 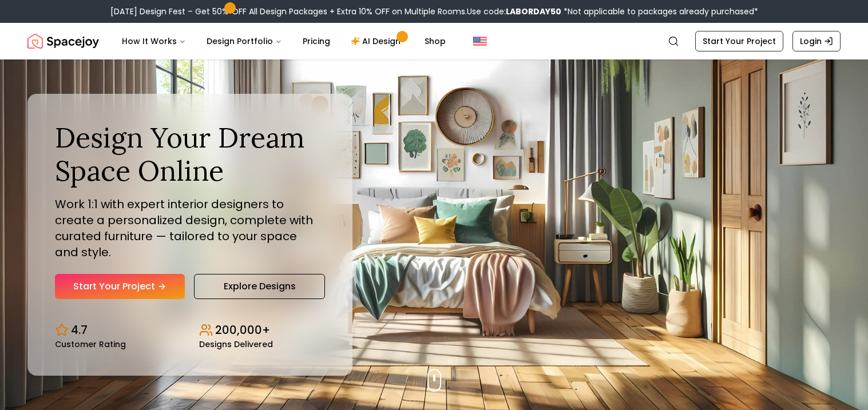 What do you see at coordinates (154, 41) in the screenshot?
I see `button: How It Works` at bounding box center [154, 41].